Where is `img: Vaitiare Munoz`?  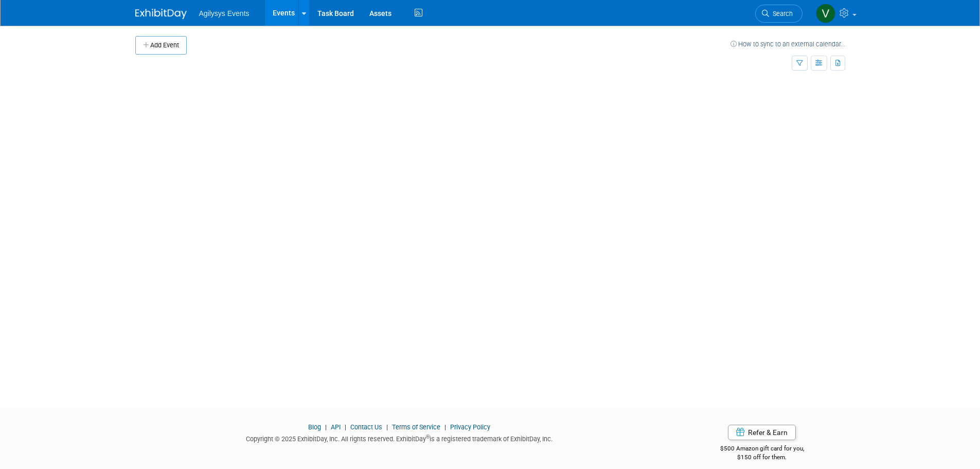
img: Vaitiare Munoz is located at coordinates (826, 14).